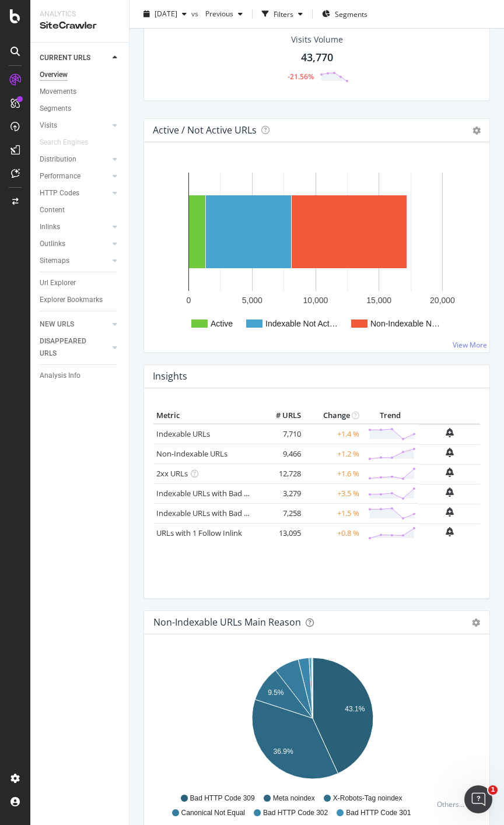 This screenshot has width=504, height=825. What do you see at coordinates (354, 709) in the screenshot?
I see `text: 43.1%` at bounding box center [354, 709].